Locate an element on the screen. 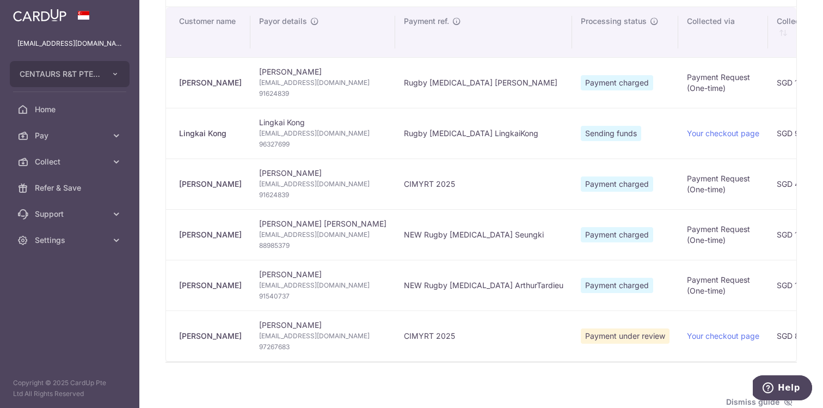 This screenshot has width=823, height=408. div: Lingkai Kong is located at coordinates (210, 133).